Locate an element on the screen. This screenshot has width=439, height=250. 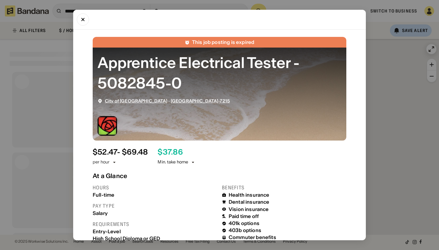
div: Hours is located at coordinates (155, 187).